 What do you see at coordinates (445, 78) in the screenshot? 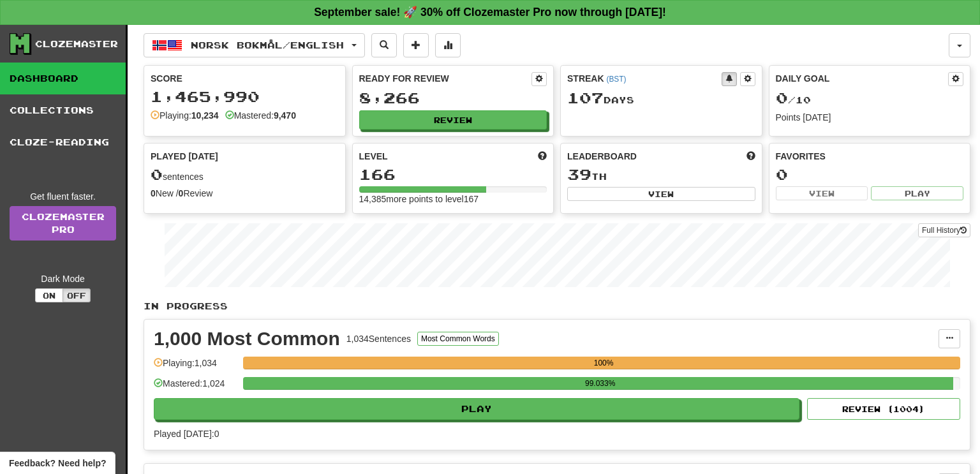
I see `div: Ready for Review` at bounding box center [445, 78].